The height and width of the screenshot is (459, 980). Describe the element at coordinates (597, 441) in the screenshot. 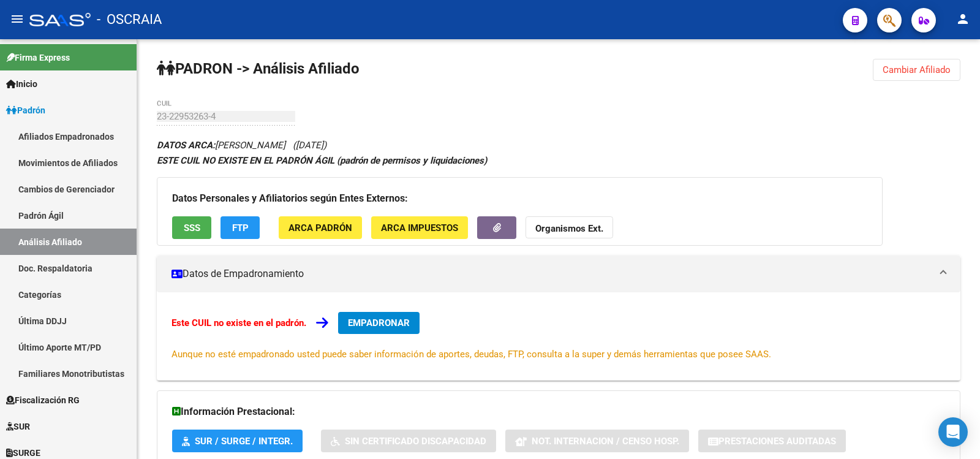

I see `button: Not. Internacion / Censo Hosp.` at that location.